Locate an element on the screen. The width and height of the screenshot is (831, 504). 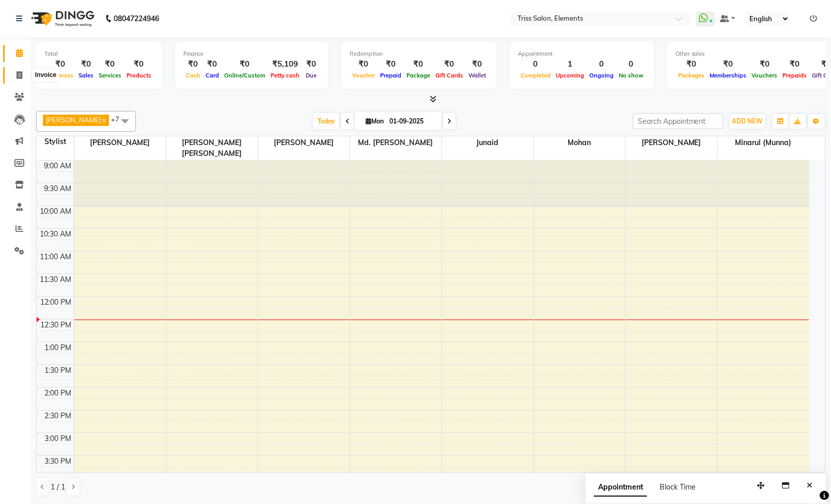
div: 10:30 AM is located at coordinates (56, 234).